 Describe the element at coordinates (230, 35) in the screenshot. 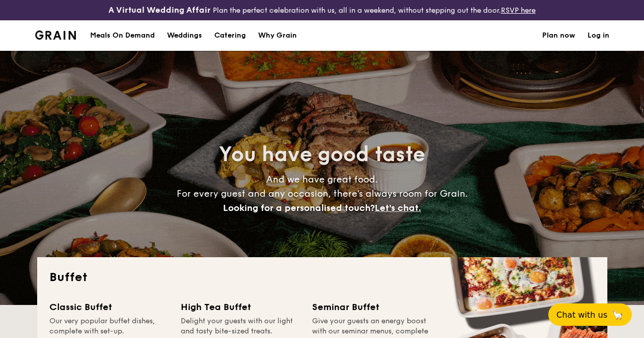

I see `a: Catering` at that location.